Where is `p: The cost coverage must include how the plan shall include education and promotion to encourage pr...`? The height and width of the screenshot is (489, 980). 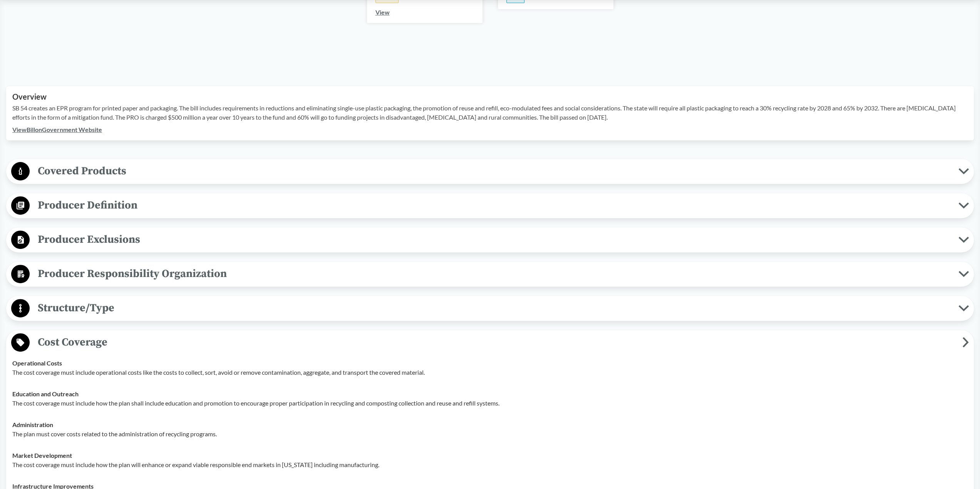 p: The cost coverage must include how the plan shall include education and promotion to encourage pr... is located at coordinates (490, 403).